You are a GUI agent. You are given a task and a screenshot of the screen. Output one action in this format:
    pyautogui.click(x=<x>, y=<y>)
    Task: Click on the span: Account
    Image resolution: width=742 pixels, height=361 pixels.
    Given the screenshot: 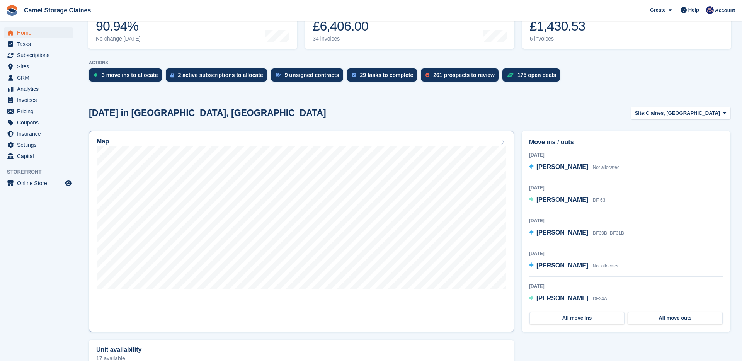 What is the action you would take?
    pyautogui.click(x=725, y=10)
    